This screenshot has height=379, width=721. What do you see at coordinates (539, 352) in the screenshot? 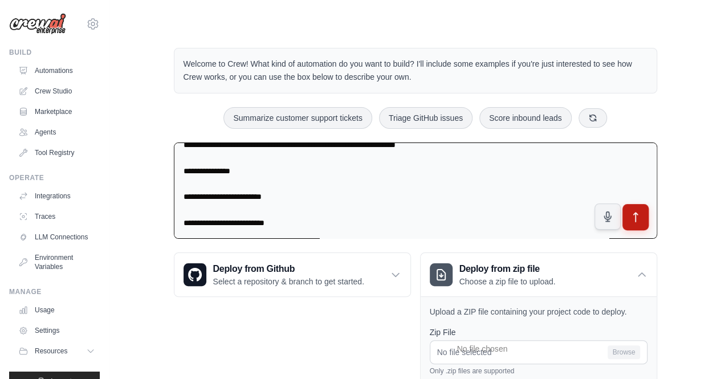
I see `input: No file selected Browse` at bounding box center [539, 352].